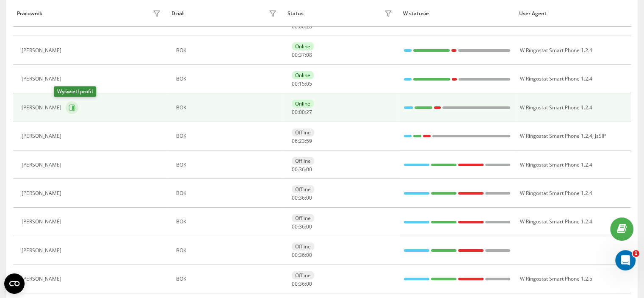  What do you see at coordinates (636, 253) in the screenshot?
I see `span: 1` at bounding box center [636, 253].